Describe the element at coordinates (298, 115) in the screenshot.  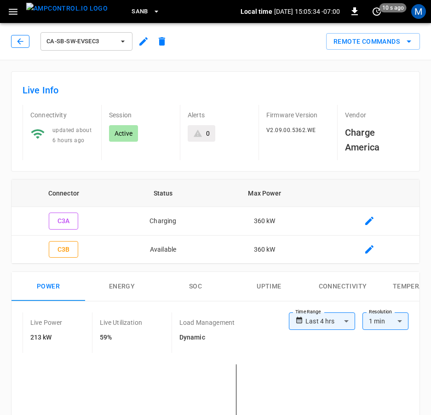
I see `p: Firmware Version` at that location.